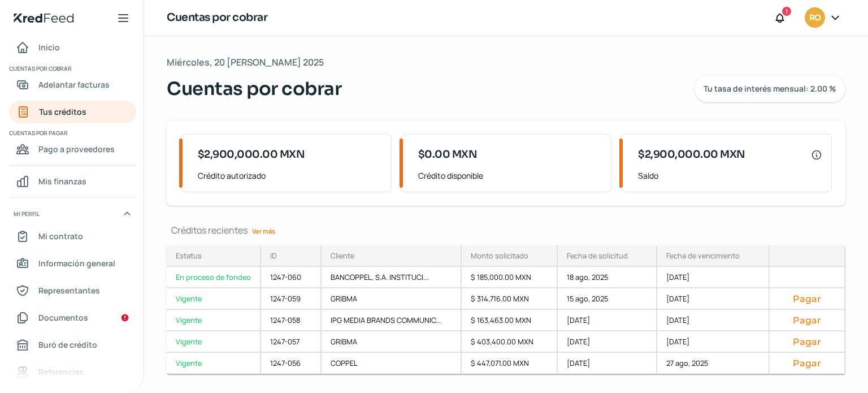  Describe the element at coordinates (291, 299) in the screenshot. I see `div: 1247-059` at that location.